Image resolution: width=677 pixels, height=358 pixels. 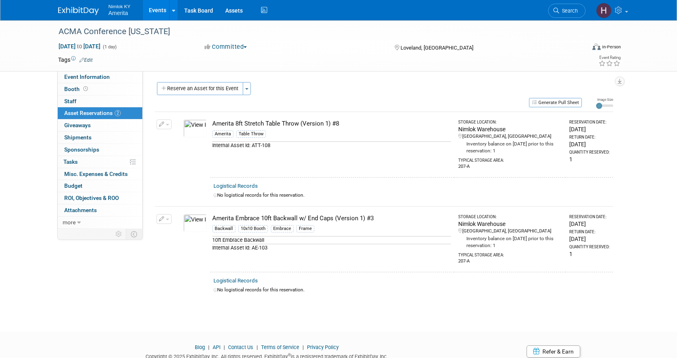 What do you see at coordinates (612, 47) in the screenshot?
I see `div: In-Person` at bounding box center [612, 47].